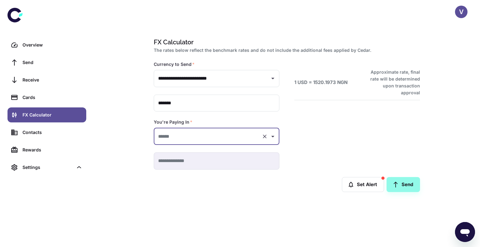 This screenshot has width=480, height=247. Describe the element at coordinates (173, 122) in the screenshot. I see `label: You're Paying In` at that location.